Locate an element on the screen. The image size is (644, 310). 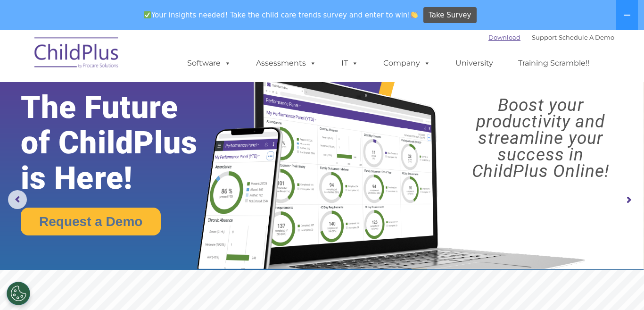
button: Cookies Settings is located at coordinates (18, 294).